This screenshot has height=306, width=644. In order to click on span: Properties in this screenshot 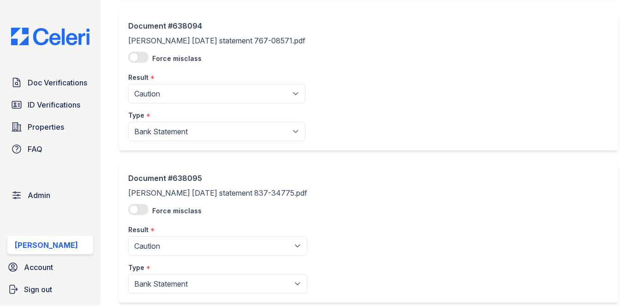, I will do `click(46, 127)`.